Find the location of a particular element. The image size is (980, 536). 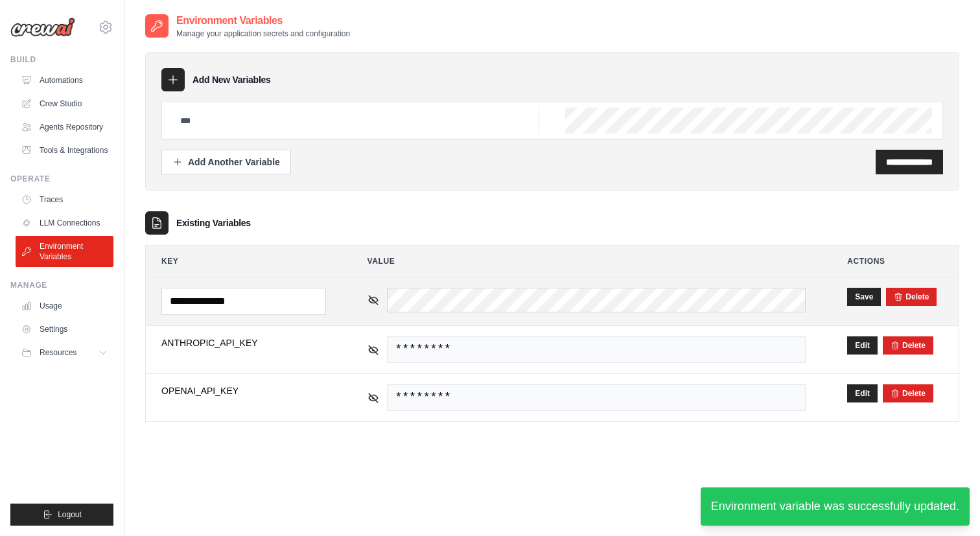

th: Key is located at coordinates (243, 261).